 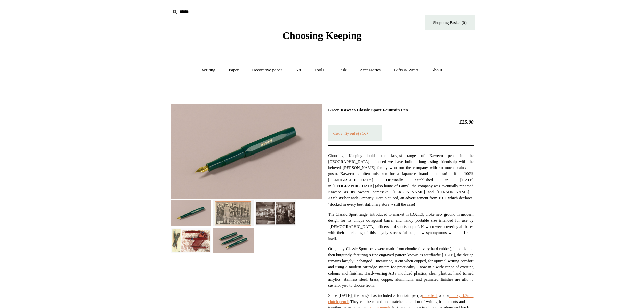 What do you see at coordinates (298, 70) in the screenshot?
I see `a: Art` at bounding box center [298, 70].